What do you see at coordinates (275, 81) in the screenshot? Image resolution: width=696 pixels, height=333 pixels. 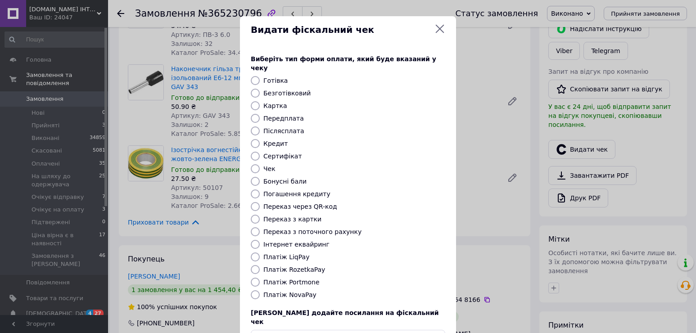 I see `label: Готівка` at bounding box center [275, 81].